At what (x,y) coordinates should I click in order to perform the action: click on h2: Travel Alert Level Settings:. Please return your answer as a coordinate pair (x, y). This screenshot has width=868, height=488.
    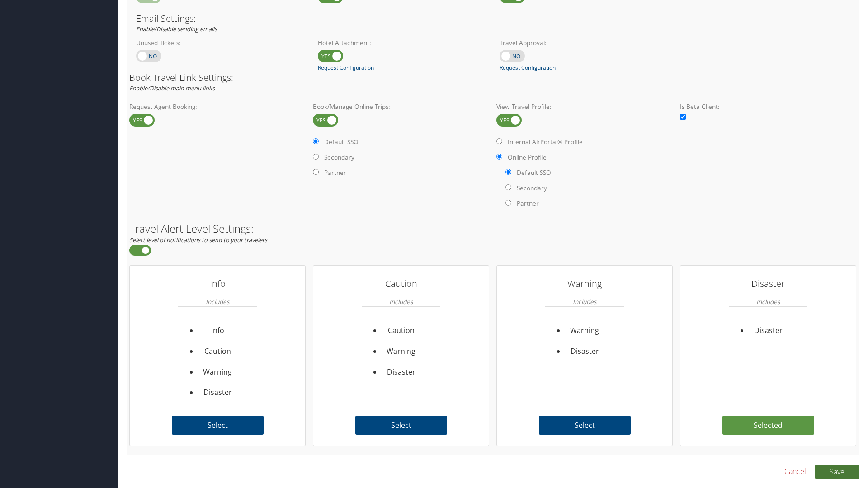
    Looking at the image, I should click on (493, 229).